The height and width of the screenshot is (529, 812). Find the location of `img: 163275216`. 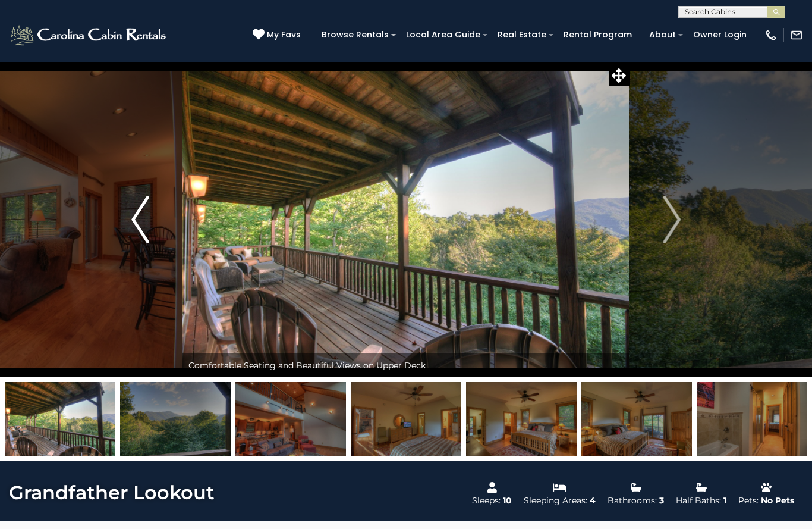

img: 163275216 is located at coordinates (637, 419).